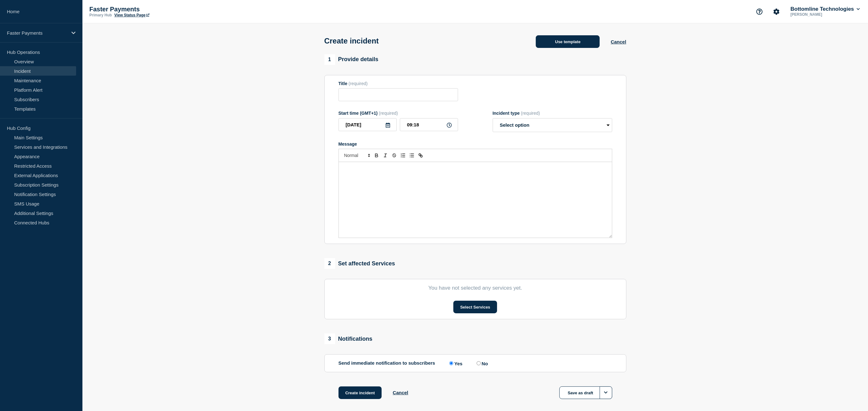 This screenshot has height=411, width=868. What do you see at coordinates (100, 15) in the screenshot?
I see `p: Primary Hub` at bounding box center [100, 15].